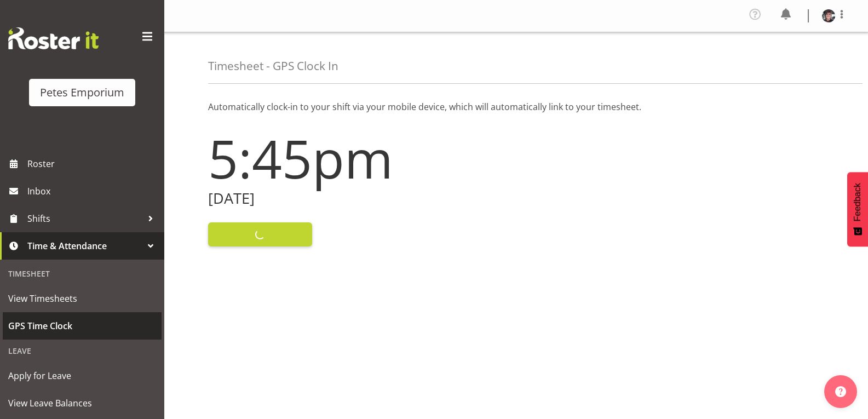  Describe the element at coordinates (93, 164) in the screenshot. I see `span: Roster` at that location.